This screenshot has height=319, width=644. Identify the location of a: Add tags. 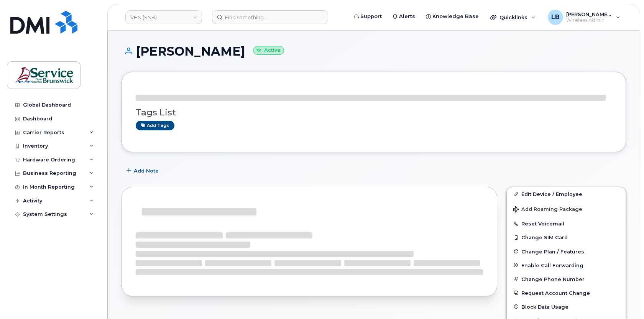
(155, 125).